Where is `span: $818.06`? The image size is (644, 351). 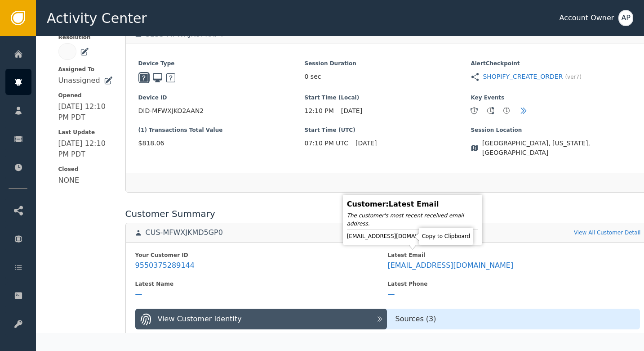
span: $818.06 is located at coordinates (221, 143).